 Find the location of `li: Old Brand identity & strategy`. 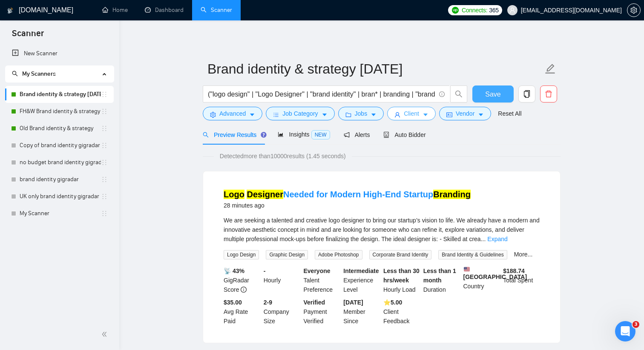

li: Old Brand identity & strategy is located at coordinates (59, 129).